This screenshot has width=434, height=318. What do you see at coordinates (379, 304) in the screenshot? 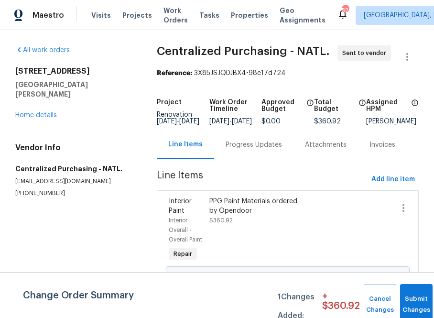
I see `span: Cancel Changes` at bounding box center [379, 304].